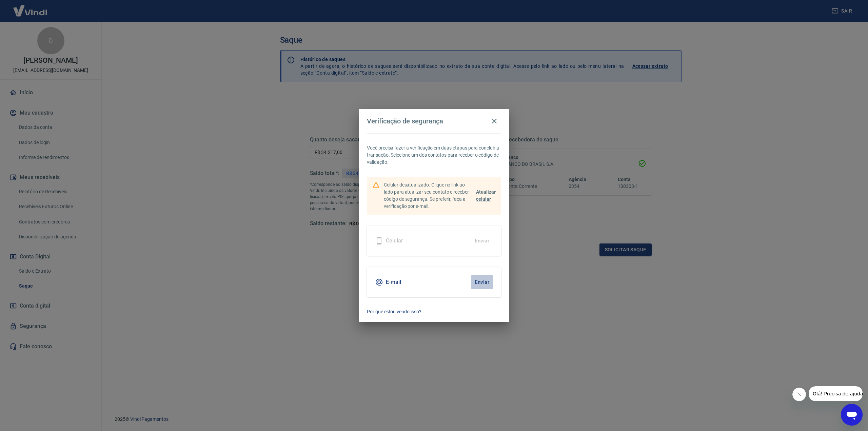 The height and width of the screenshot is (431, 868). I want to click on span: Olá! Precisa de ajuda?, so click(31, 7).